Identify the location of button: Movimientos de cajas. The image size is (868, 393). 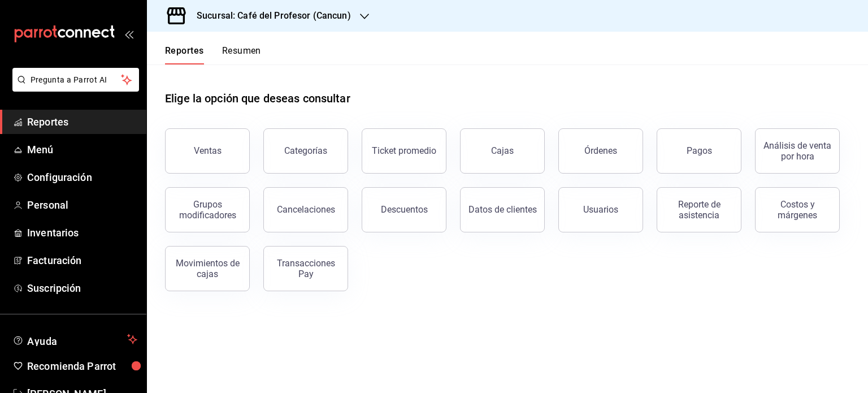
(208, 269).